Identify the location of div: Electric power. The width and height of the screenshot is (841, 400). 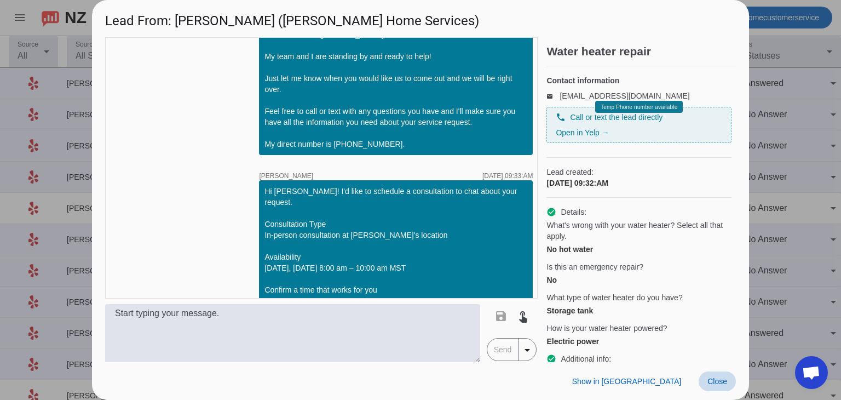
(639, 341).